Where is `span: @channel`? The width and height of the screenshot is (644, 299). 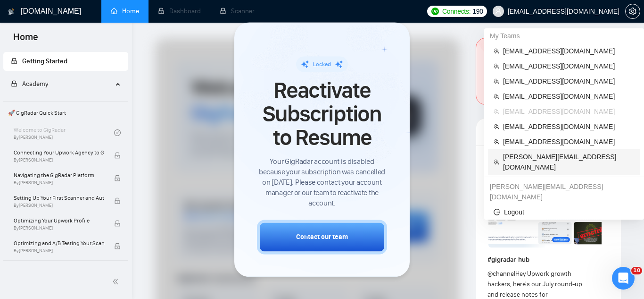
span: @channel is located at coordinates (501, 274).